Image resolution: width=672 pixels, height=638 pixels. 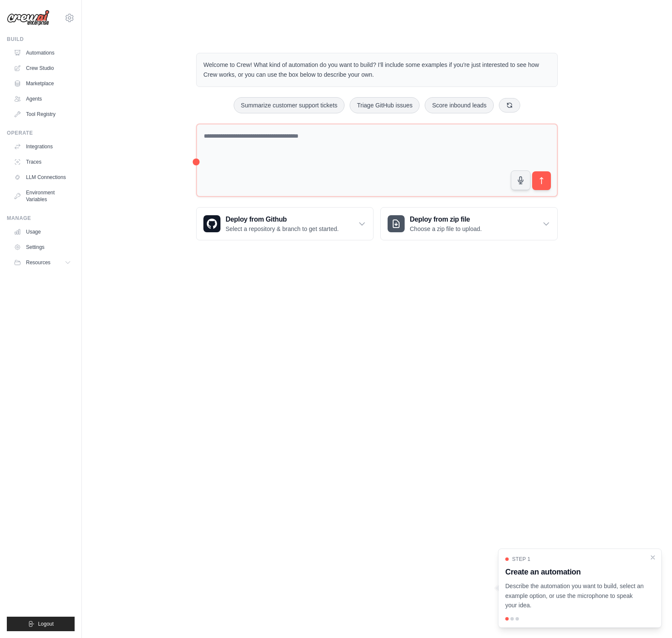 What do you see at coordinates (459, 105) in the screenshot?
I see `button: Score inbound leads` at bounding box center [459, 105].